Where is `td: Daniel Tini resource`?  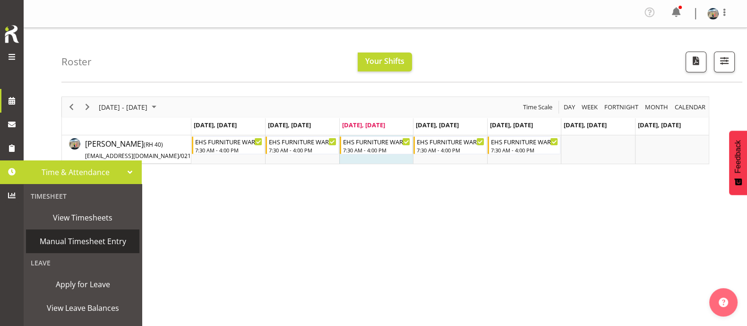 td: Daniel Tini resource is located at coordinates (127, 149).